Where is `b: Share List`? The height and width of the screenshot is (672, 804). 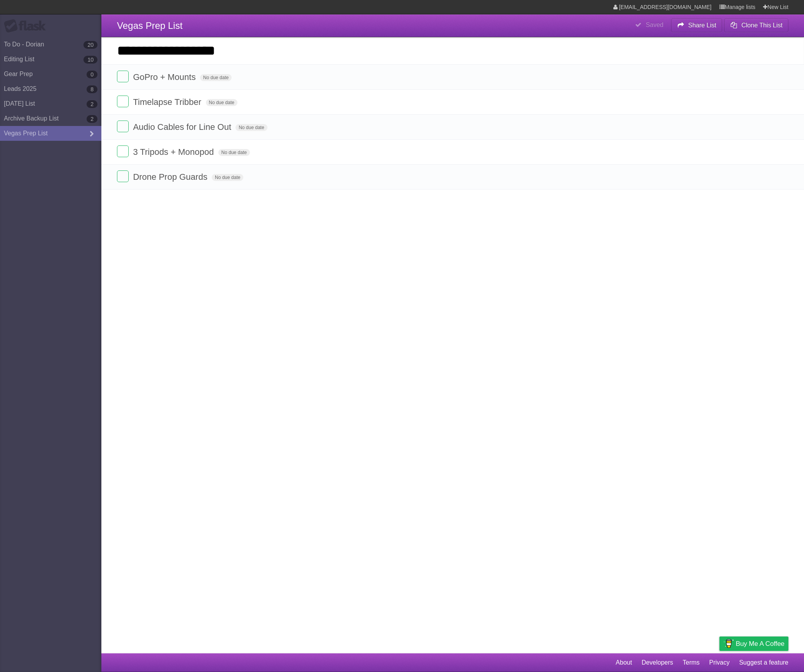
b: Share List is located at coordinates (702, 25).